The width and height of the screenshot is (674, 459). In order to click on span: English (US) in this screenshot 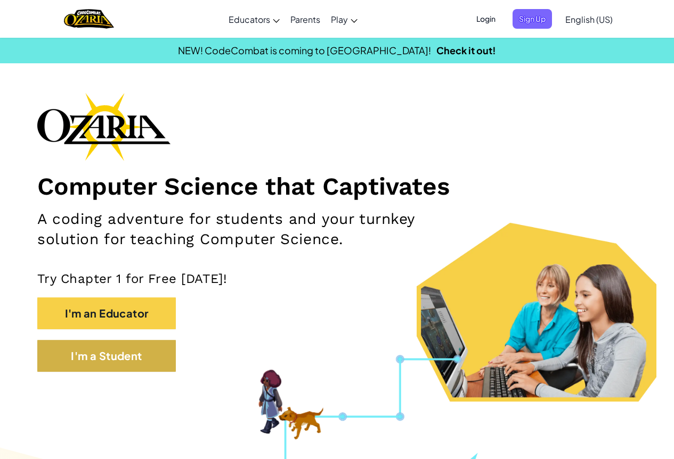, I will do `click(588, 19)`.